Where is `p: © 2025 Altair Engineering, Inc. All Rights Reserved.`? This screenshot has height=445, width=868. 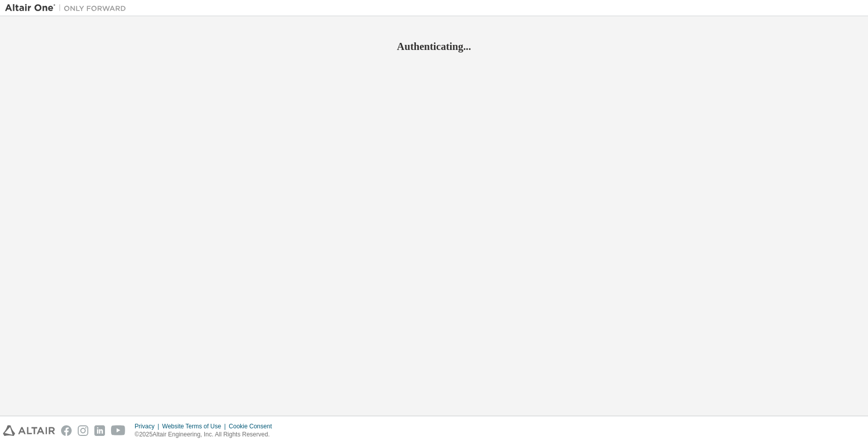 p: © 2025 Altair Engineering, Inc. All Rights Reserved. is located at coordinates (206, 435).